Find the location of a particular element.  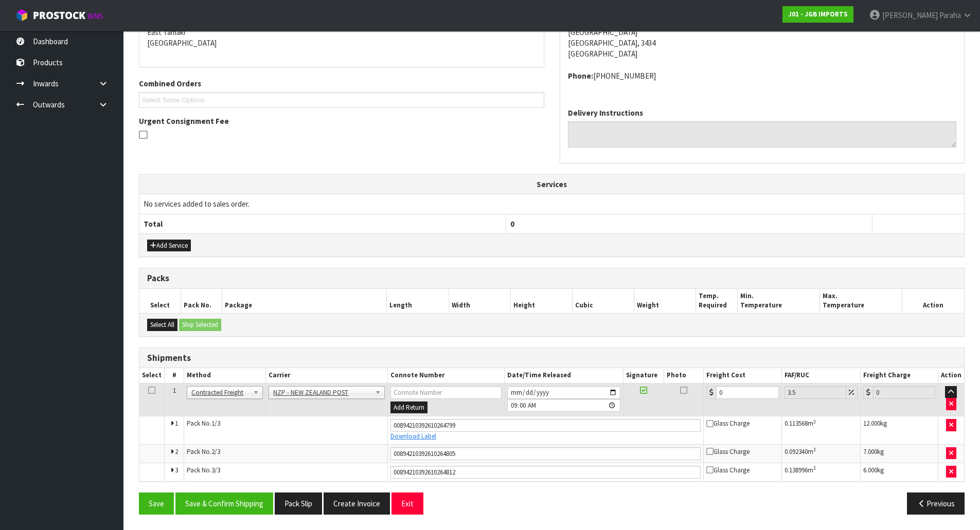

th: Min. Temperature is located at coordinates (778, 300).